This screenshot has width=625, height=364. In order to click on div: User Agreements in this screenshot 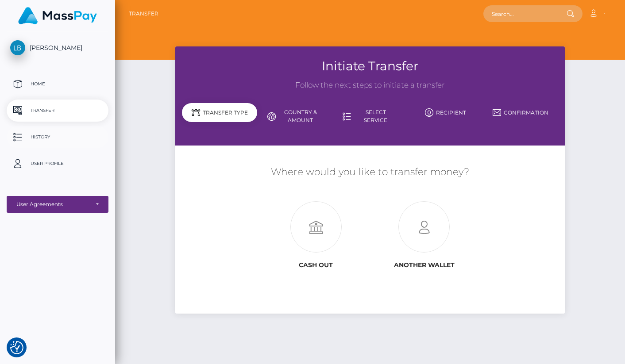, I will do `click(53, 205)`.